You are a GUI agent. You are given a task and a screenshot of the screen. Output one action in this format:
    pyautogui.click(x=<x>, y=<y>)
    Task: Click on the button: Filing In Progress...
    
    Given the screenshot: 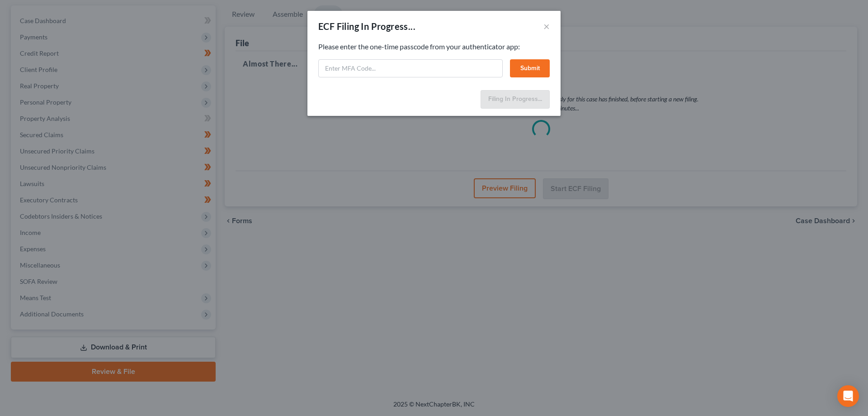 What is the action you would take?
    pyautogui.click(x=515, y=99)
    